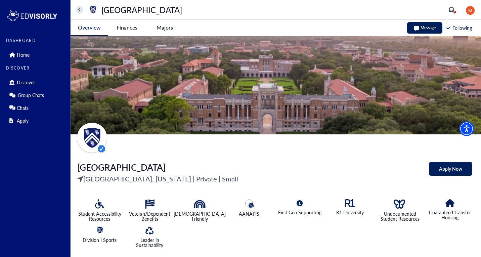 The image size is (481, 257). Describe the element at coordinates (23, 108) in the screenshot. I see `p: Chats` at that location.